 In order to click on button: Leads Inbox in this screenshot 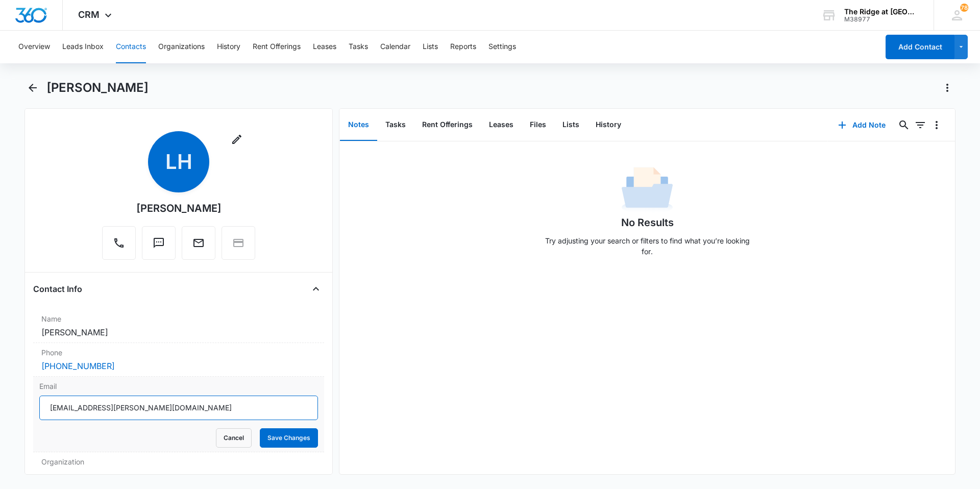, I will do `click(83, 47)`.